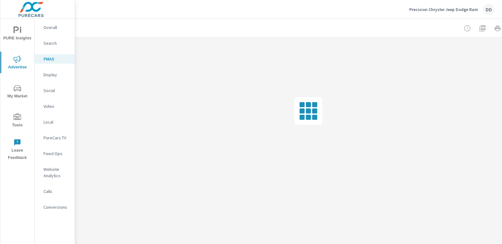 This screenshot has width=502, height=244. I want to click on p: Search, so click(56, 43).